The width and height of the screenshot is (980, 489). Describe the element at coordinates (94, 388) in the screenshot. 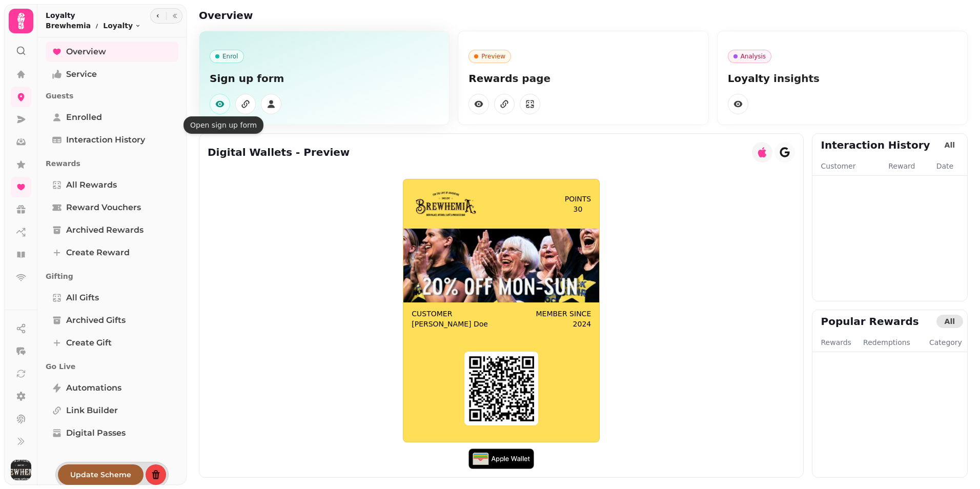

I see `span: Automations` at that location.